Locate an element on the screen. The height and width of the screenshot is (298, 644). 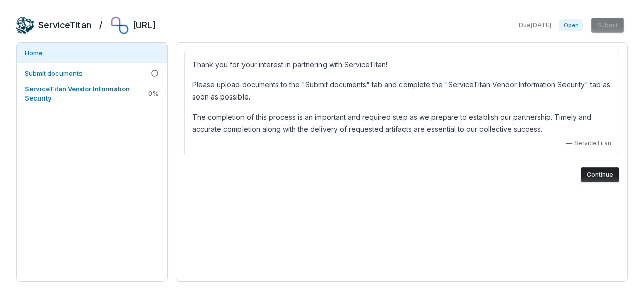
button: Continue is located at coordinates (600, 175).